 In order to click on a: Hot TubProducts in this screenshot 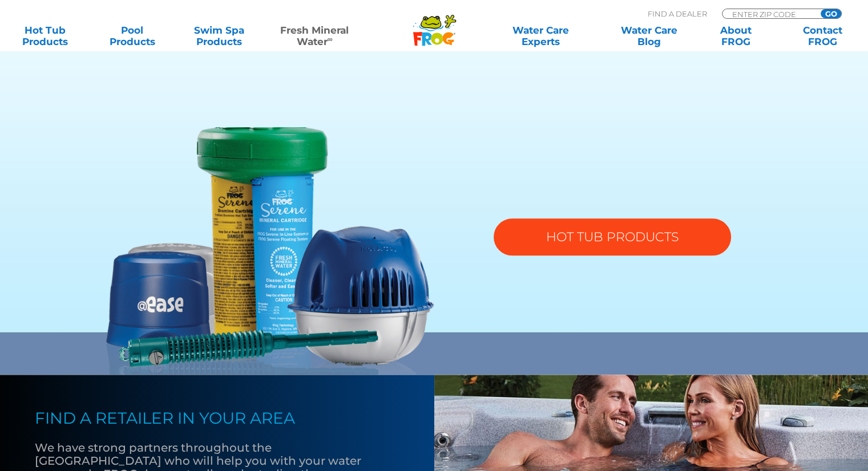, I will do `click(45, 36)`.